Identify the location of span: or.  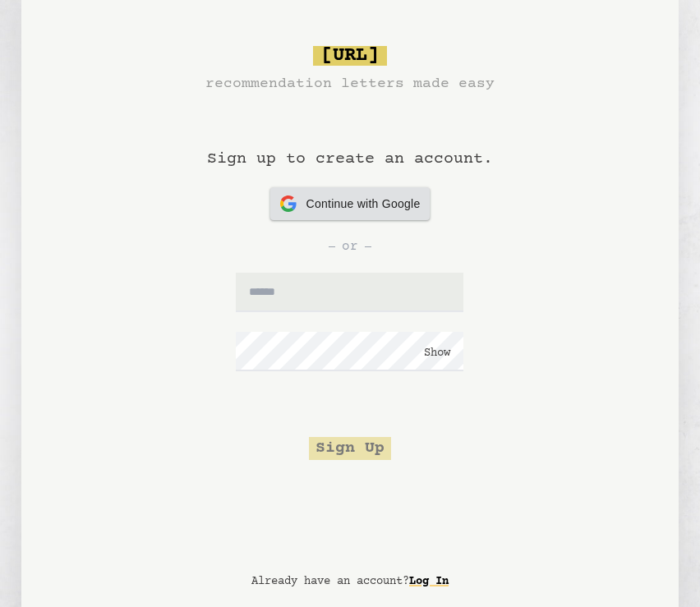
(350, 246).